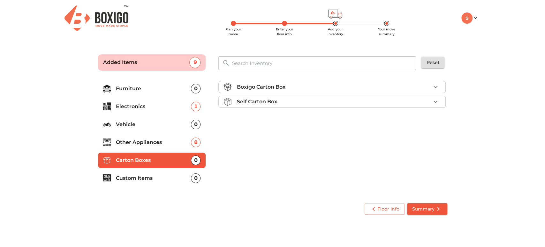 The height and width of the screenshot is (247, 545). Describe the element at coordinates (427, 209) in the screenshot. I see `span: Summary` at that location.